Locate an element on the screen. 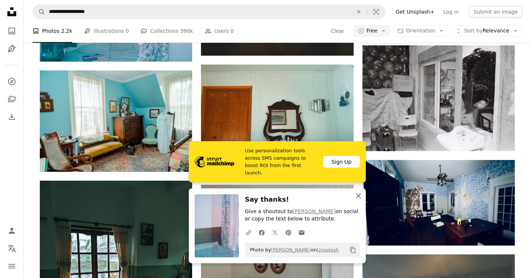 The width and height of the screenshot is (531, 278). span: Photo by on is located at coordinates (293, 250).